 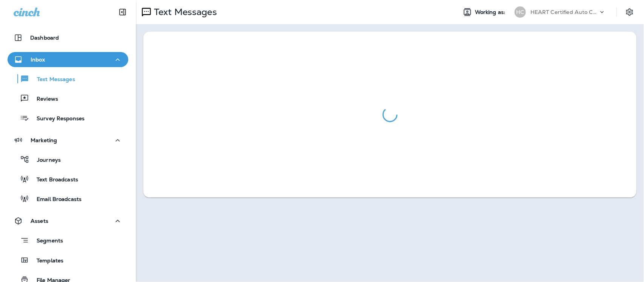 What do you see at coordinates (44, 140) in the screenshot?
I see `p: Marketing` at bounding box center [44, 140].